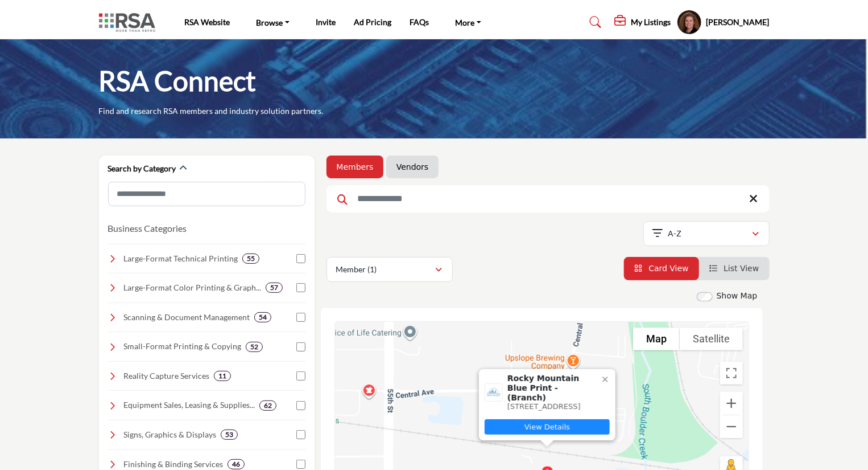 The width and height of the screenshot is (868, 470). Describe the element at coordinates (222, 376) in the screenshot. I see `b: 11` at that location.